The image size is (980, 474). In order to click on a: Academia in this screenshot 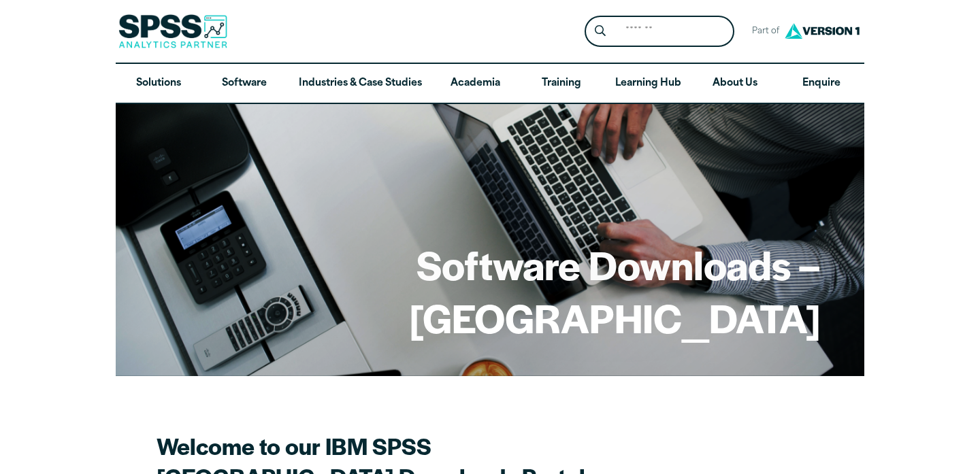, I will do `click(475, 84)`.